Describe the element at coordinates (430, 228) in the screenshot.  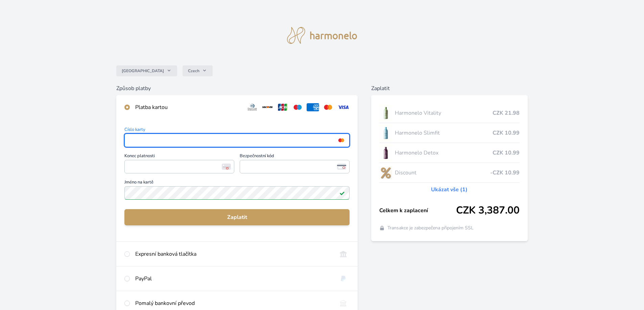
I see `span: Transakce je zabezpečena připojením SSL` at that location.